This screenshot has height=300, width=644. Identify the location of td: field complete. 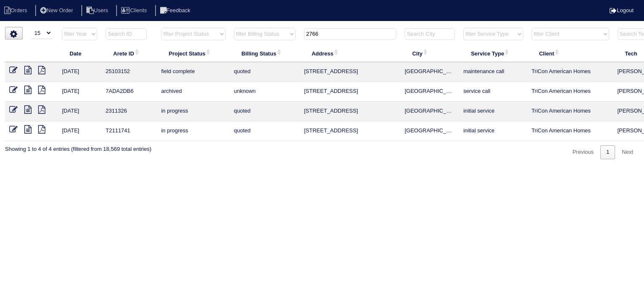
(193, 72).